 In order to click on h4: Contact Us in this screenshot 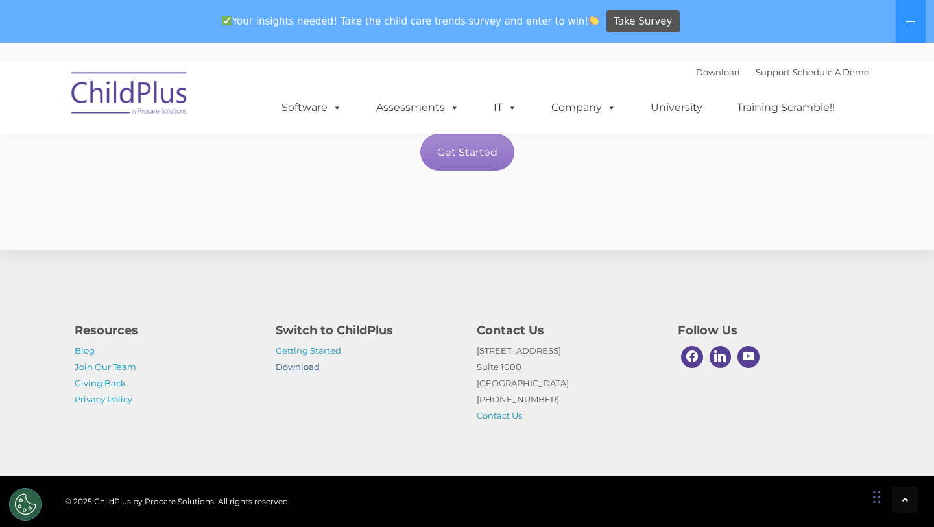, I will do `click(568, 330)`.